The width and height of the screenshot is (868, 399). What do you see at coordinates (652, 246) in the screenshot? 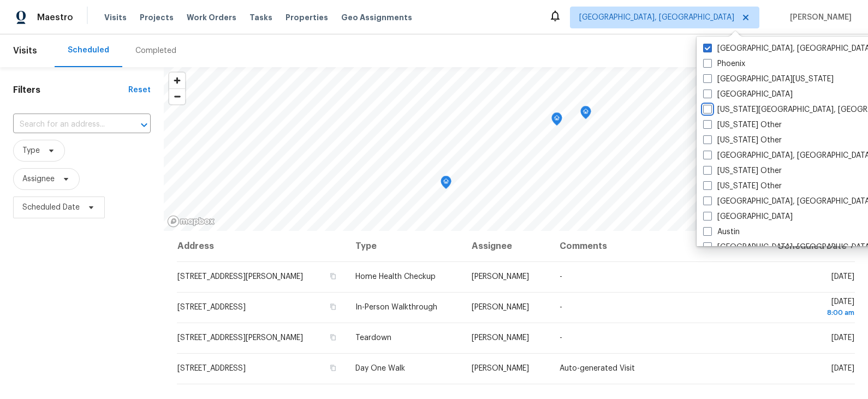
I see `th: Comments` at bounding box center [652, 246].